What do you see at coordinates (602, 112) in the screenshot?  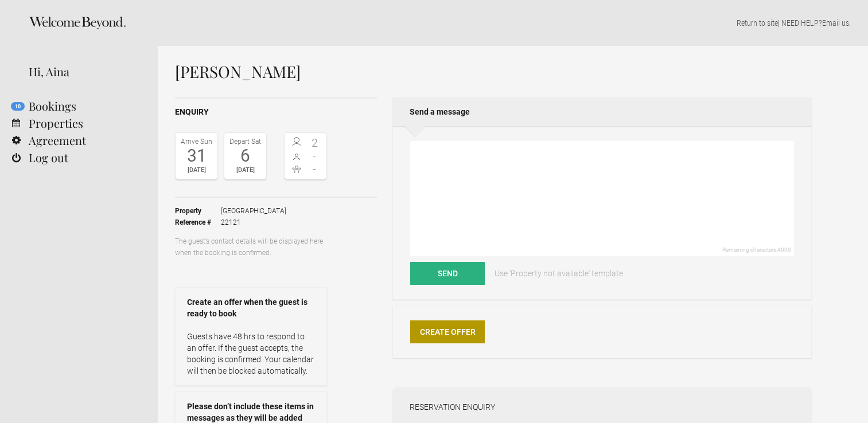 I see `h2: Send a message` at bounding box center [602, 112].